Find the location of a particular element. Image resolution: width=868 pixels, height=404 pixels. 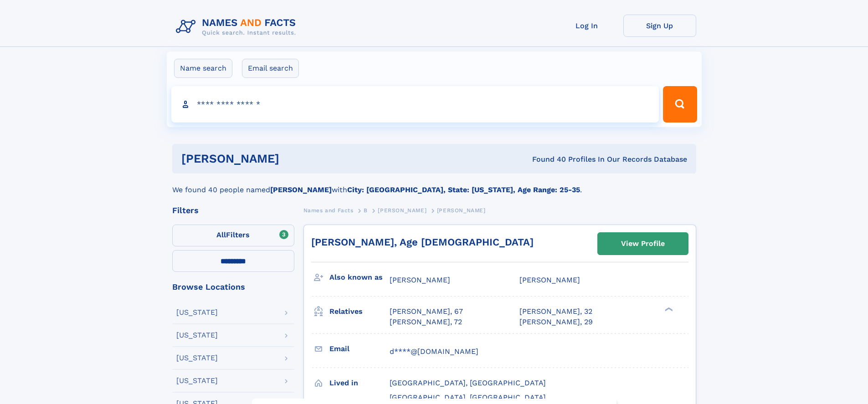

span: B is located at coordinates (366, 210).